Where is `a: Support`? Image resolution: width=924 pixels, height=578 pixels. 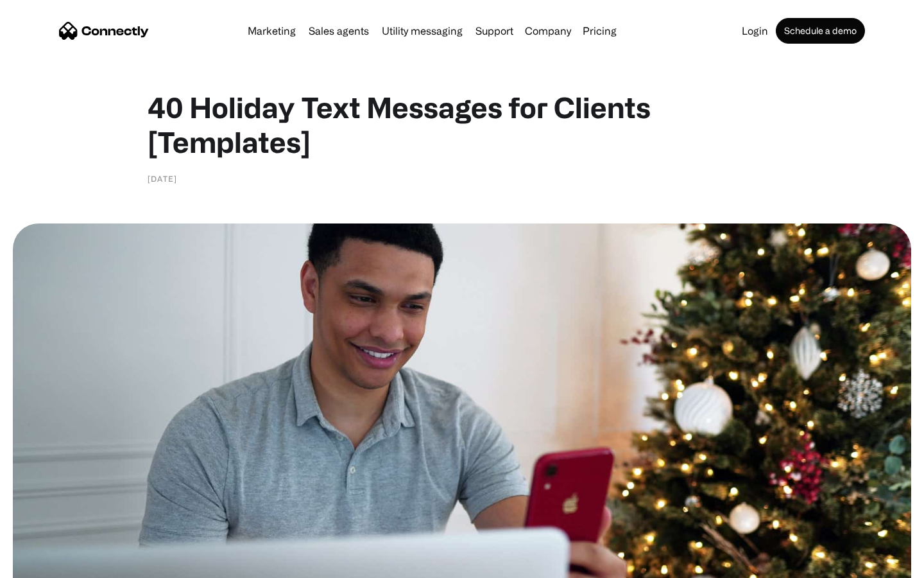
a: Support is located at coordinates (494, 31).